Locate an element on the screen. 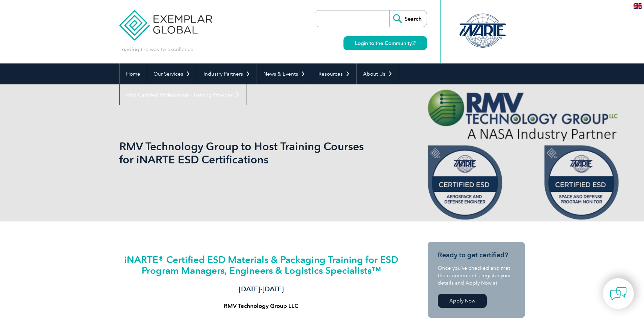 This screenshot has height=319, width=644. p: Once you’ve checked and met the requirements, register your details and Apply Now at is located at coordinates (476, 275).